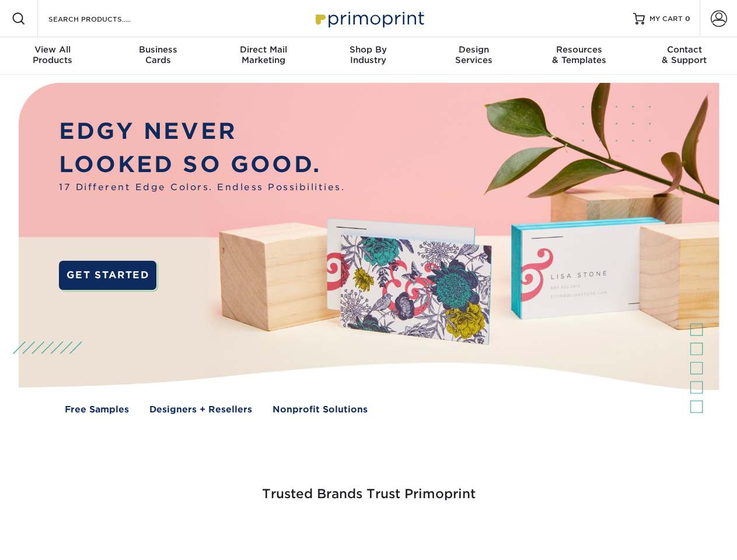 The width and height of the screenshot is (737, 560). I want to click on span: Design, so click(474, 49).